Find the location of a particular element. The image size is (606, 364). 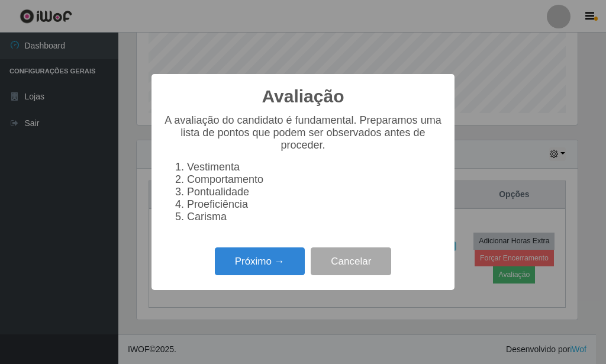

button: Cancelar is located at coordinates (351, 261).